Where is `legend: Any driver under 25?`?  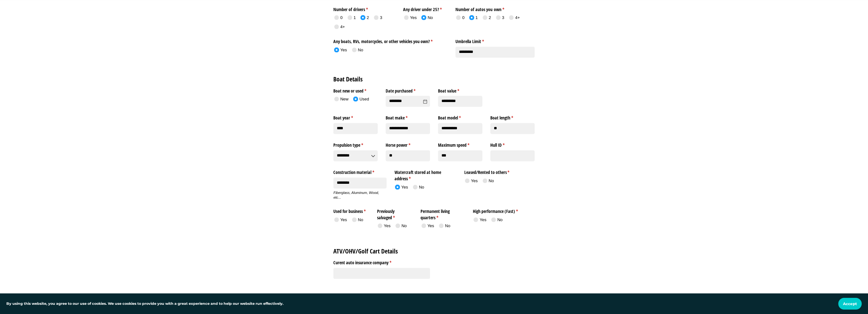 legend: Any driver under 25? is located at coordinates (425, 8).